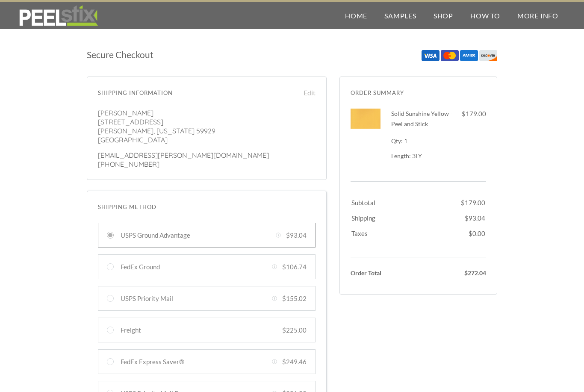  Describe the element at coordinates (423, 156) in the screenshot. I see `div: Length: 3LY` at that location.